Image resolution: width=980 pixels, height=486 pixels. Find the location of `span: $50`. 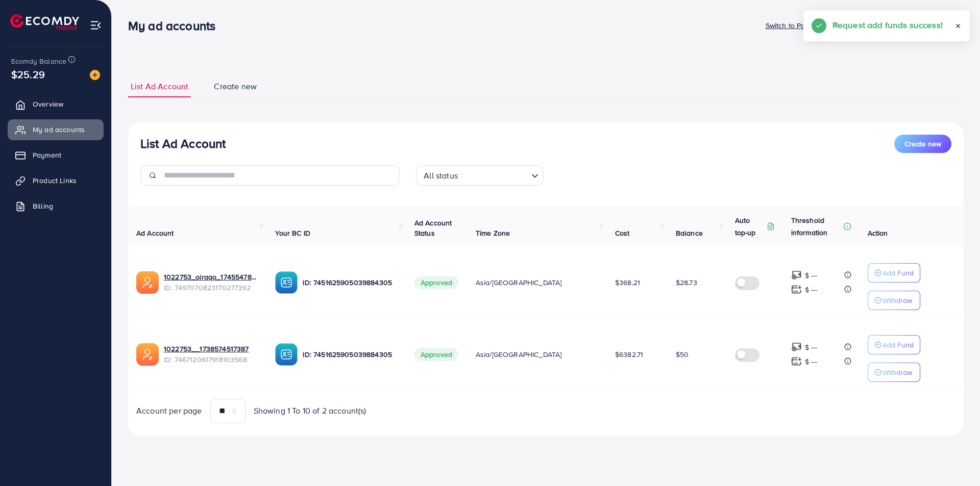

span: $50 is located at coordinates (682, 355).